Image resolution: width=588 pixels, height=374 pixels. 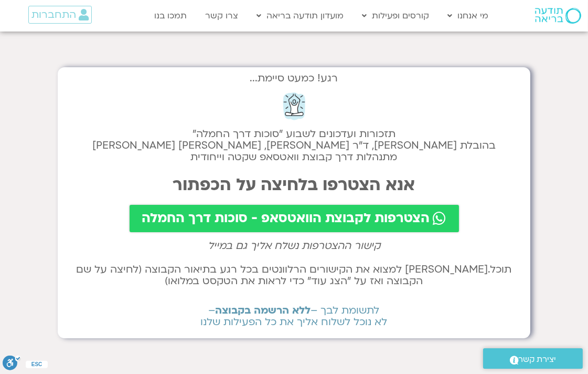 I want to click on h2: אנא הצטרפו בלחיצה על הכפתור, so click(x=294, y=185).